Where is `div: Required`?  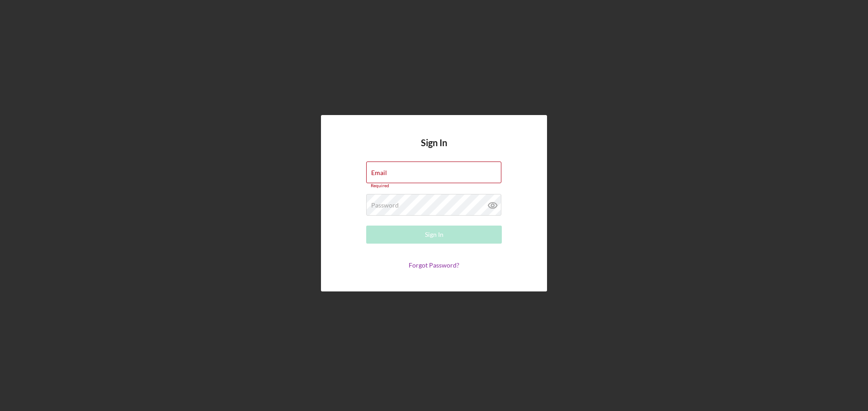 div: Required is located at coordinates (434, 186).